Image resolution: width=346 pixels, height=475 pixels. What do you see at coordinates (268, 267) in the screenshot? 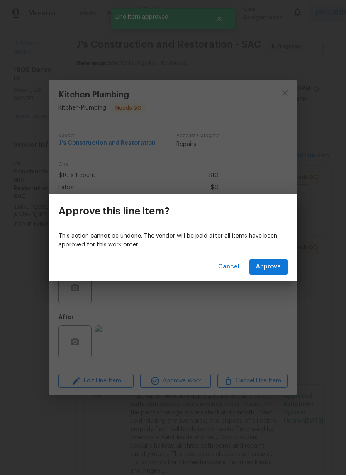
I see `button: Approve` at bounding box center [268, 267].